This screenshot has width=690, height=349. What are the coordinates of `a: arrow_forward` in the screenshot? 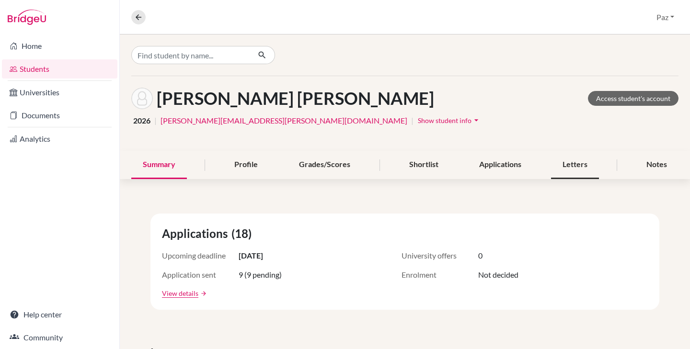 It's located at (203, 294).